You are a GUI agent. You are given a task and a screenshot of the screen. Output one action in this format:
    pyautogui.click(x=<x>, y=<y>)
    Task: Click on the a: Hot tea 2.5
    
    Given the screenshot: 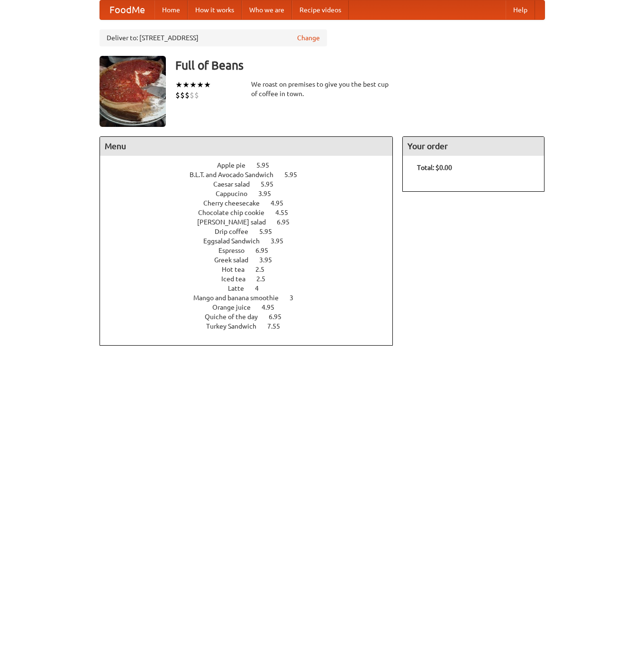 What is the action you would take?
    pyautogui.click(x=251, y=270)
    